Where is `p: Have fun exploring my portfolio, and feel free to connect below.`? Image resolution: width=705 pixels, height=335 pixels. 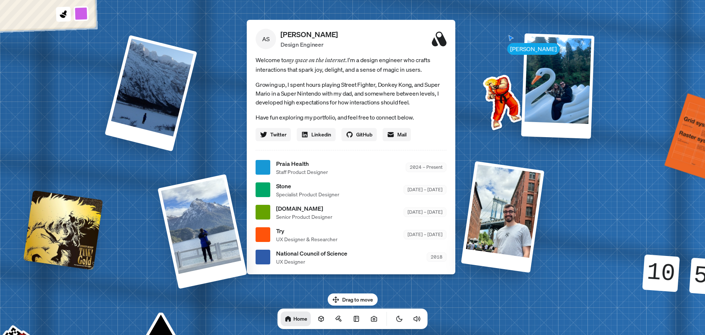
p: Have fun exploring my portfolio, and feel free to connect below. is located at coordinates (351, 117).